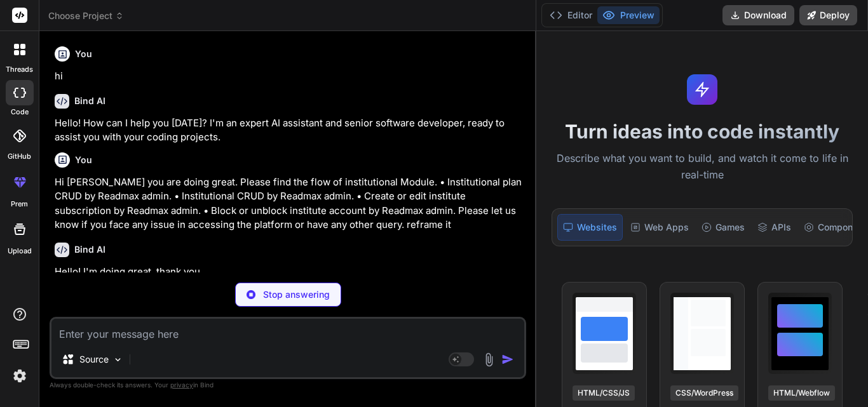 The image size is (868, 407). Describe the element at coordinates (704, 393) in the screenshot. I see `div: CSS/WordPress` at that location.